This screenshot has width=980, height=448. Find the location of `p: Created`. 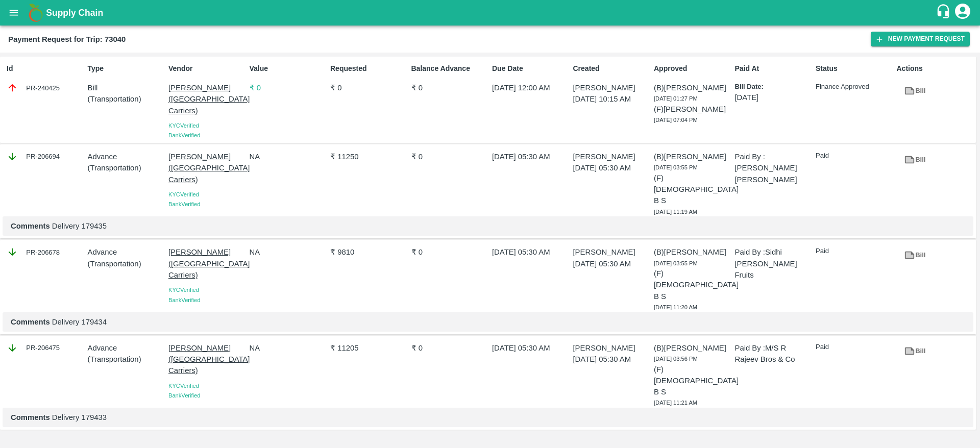

p: Created is located at coordinates (612, 68).